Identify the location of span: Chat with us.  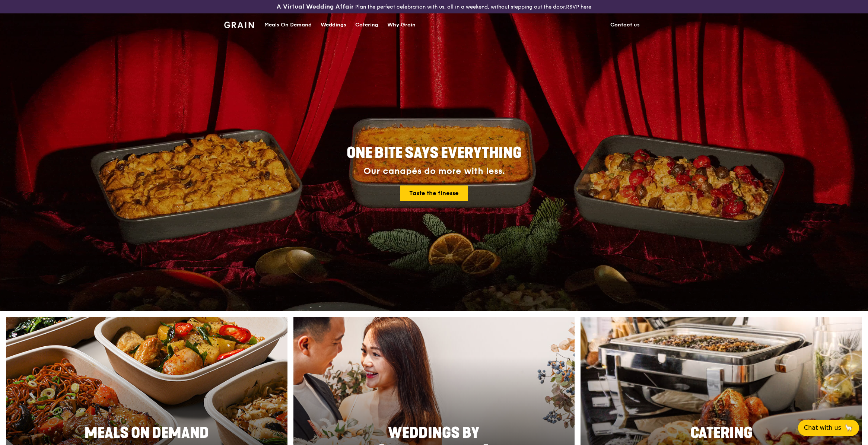
(823, 428).